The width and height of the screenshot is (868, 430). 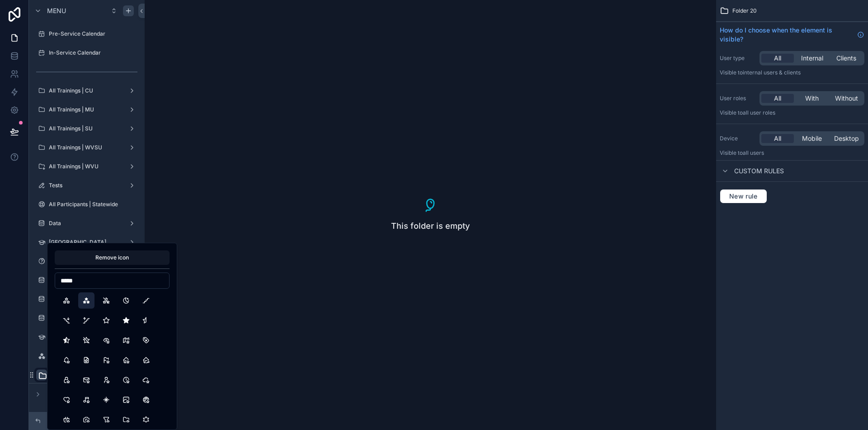 What do you see at coordinates (812, 58) in the screenshot?
I see `span: Internal` at bounding box center [812, 58].